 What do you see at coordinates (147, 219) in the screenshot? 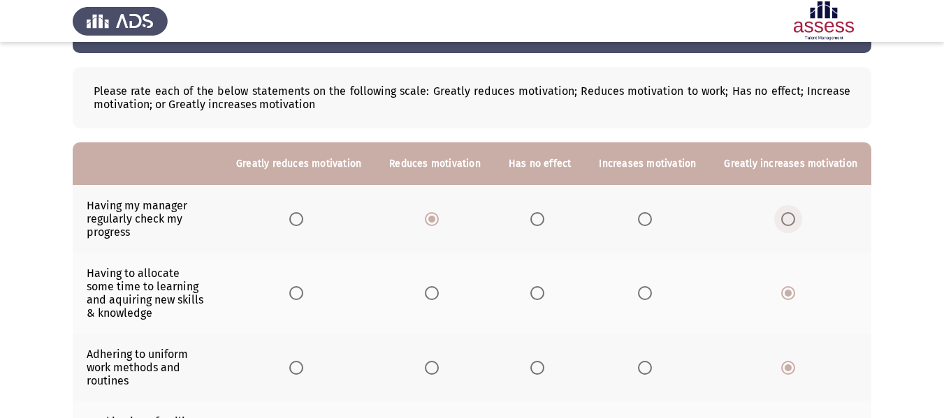
I see `td: Having my manager regularly check my progress` at bounding box center [147, 219].